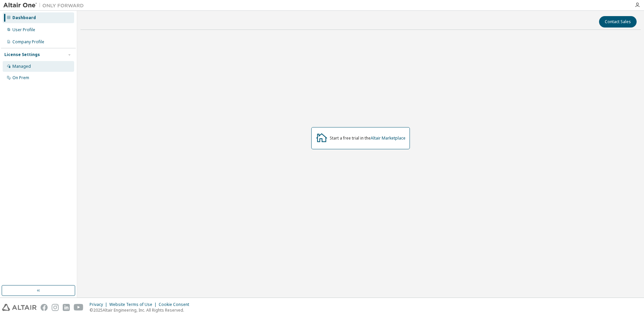 The width and height of the screenshot is (644, 317). What do you see at coordinates (22, 67) in the screenshot?
I see `div: Managed` at bounding box center [22, 67].